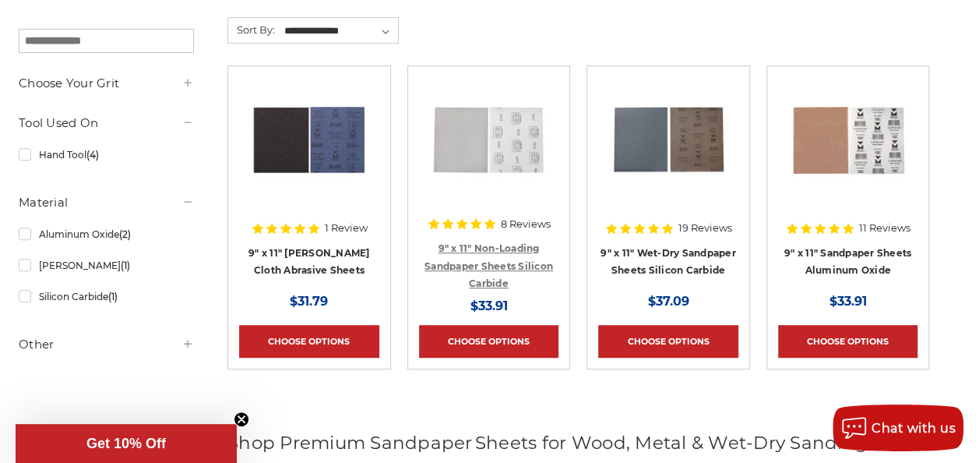 The image size is (979, 463). Describe the element at coordinates (93, 154) in the screenshot. I see `span: (4)` at that location.